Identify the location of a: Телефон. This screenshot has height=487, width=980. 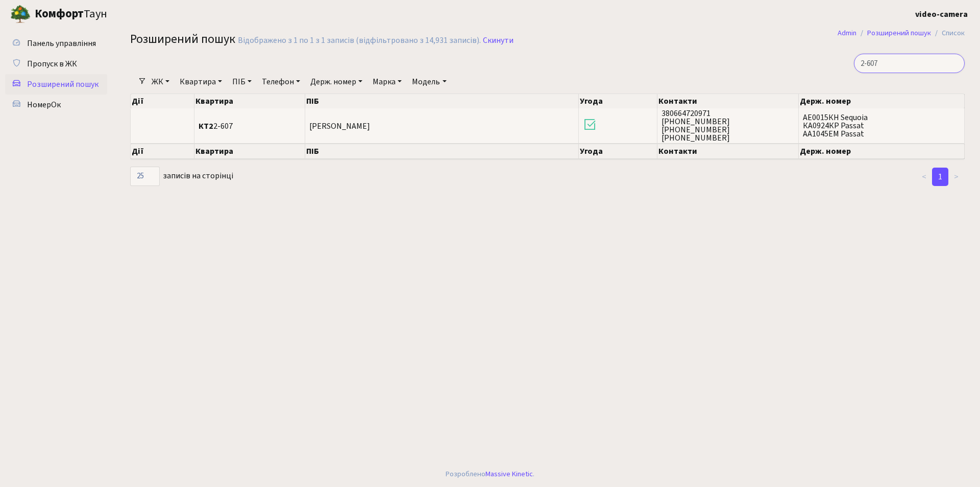
(281, 82).